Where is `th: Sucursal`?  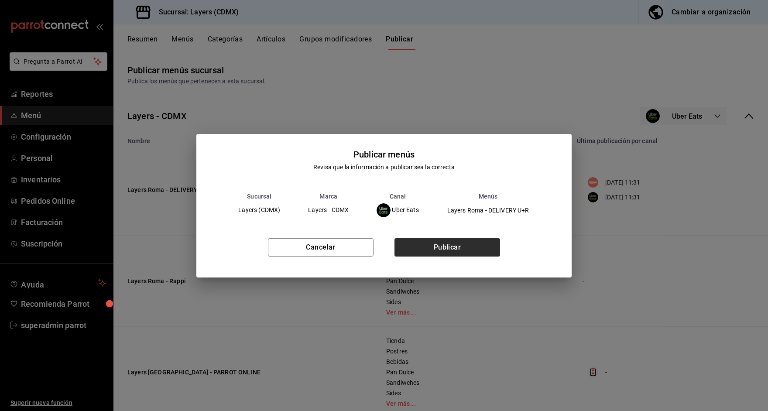
th: Sucursal is located at coordinates (259, 196).